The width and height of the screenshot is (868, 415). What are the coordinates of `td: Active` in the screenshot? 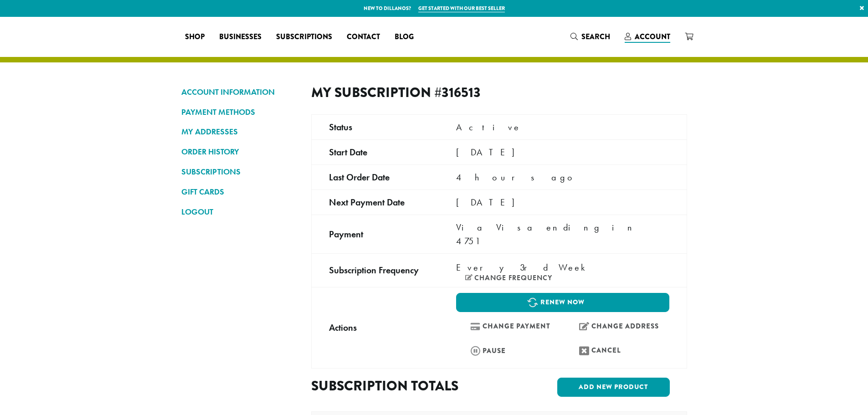 It's located at (563, 126).